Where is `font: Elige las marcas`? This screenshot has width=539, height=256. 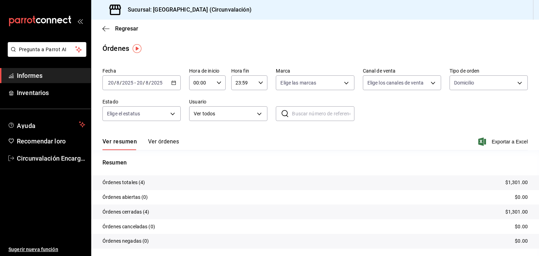 font: Elige las marcas is located at coordinates (298, 83).